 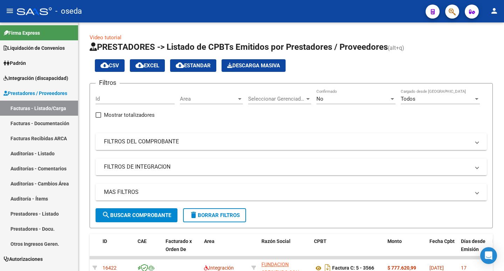 I want to click on span: PRESTADORES -> Listado de CPBTs Emitidos por Prestadores / Proveedores, so click(x=239, y=47).